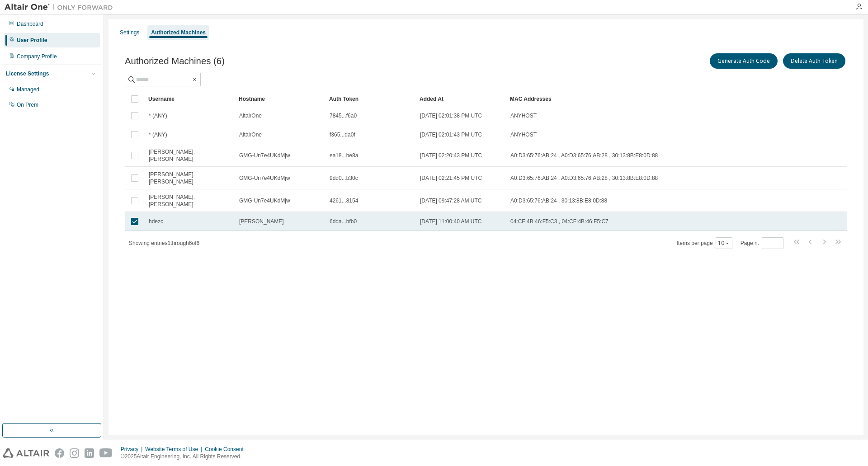 The image size is (868, 466). Describe the element at coordinates (344, 178) in the screenshot. I see `span: 9dd0...b30c` at that location.